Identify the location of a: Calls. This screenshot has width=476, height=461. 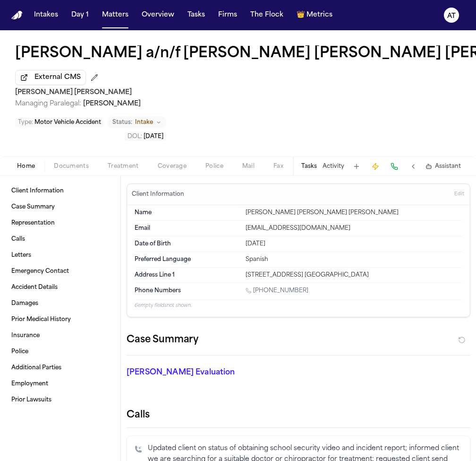
(60, 239).